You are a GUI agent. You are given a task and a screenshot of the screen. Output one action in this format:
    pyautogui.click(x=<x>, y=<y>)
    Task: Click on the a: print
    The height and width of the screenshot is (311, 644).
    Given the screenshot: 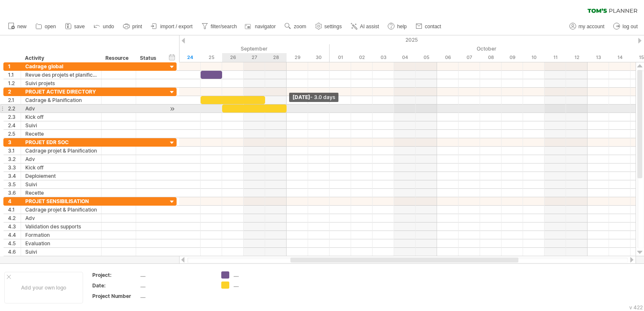 What is the action you would take?
    pyautogui.click(x=132, y=26)
    